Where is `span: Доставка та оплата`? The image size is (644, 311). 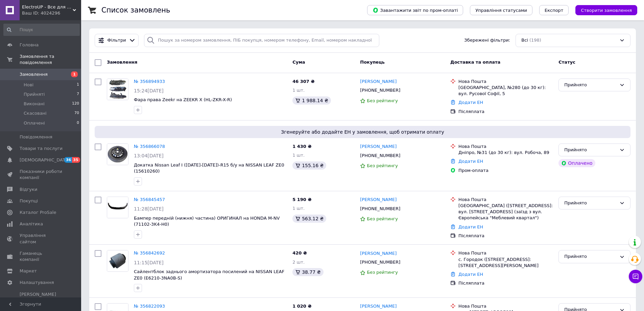
span: Доставка та оплата is located at coordinates (476, 62).